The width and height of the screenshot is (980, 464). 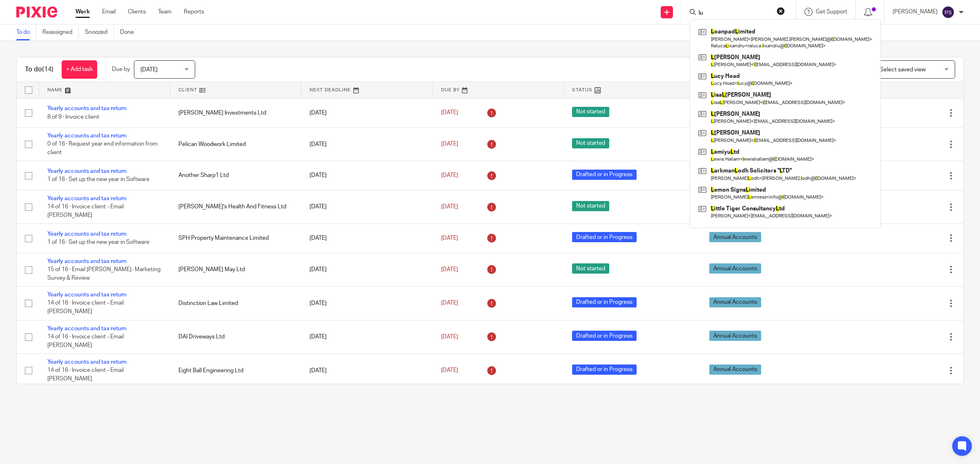 What do you see at coordinates (60, 32) in the screenshot?
I see `a: Reassigned` at bounding box center [60, 32].